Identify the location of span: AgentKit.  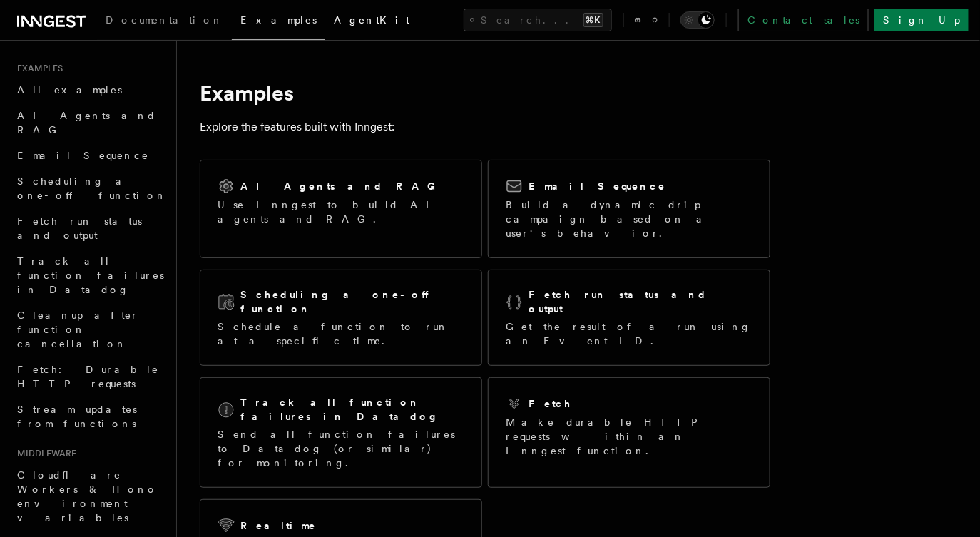
(371, 20).